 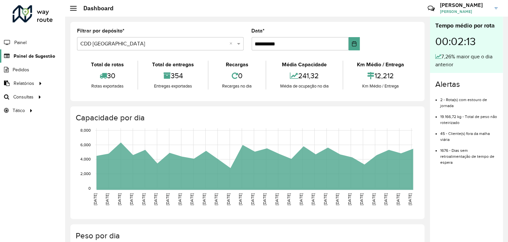 What do you see at coordinates (258, 31) in the screenshot?
I see `label: Data` at bounding box center [258, 31].